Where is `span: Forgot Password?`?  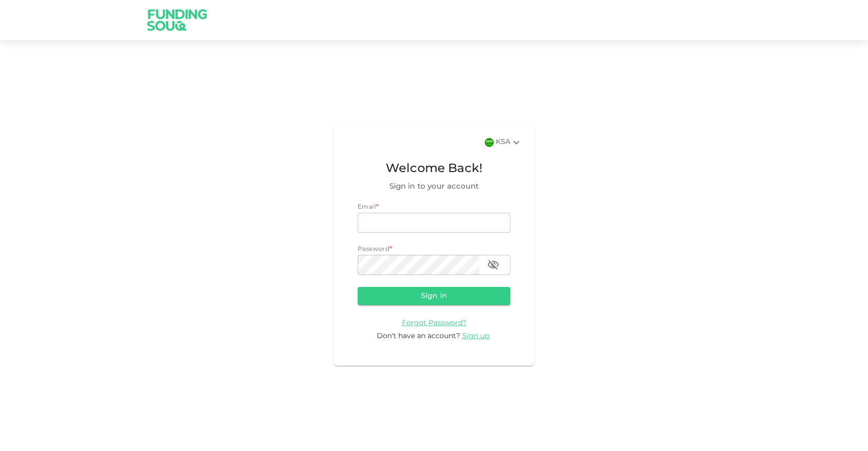
span: Forgot Password? is located at coordinates (434, 323).